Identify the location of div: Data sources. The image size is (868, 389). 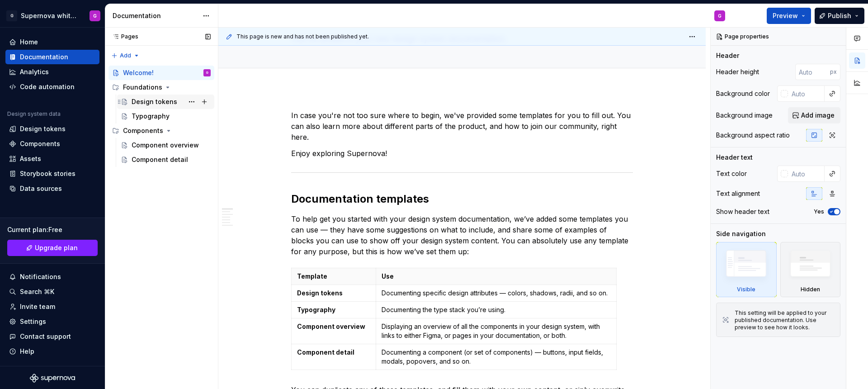
(41, 189).